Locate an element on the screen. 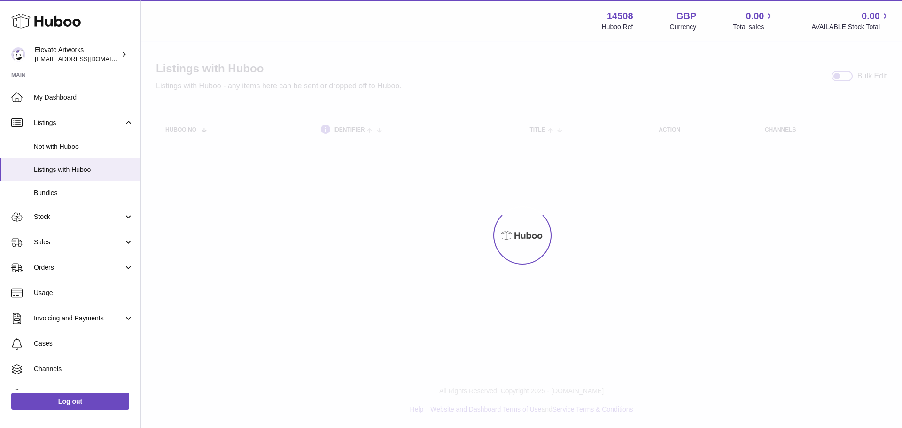  div: Currency is located at coordinates (683, 27).